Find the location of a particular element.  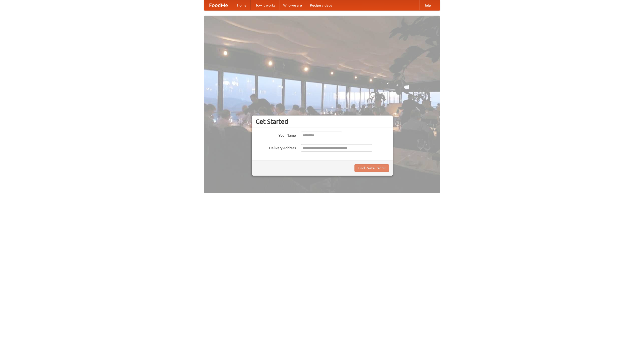

a: Who we are is located at coordinates (293, 5).